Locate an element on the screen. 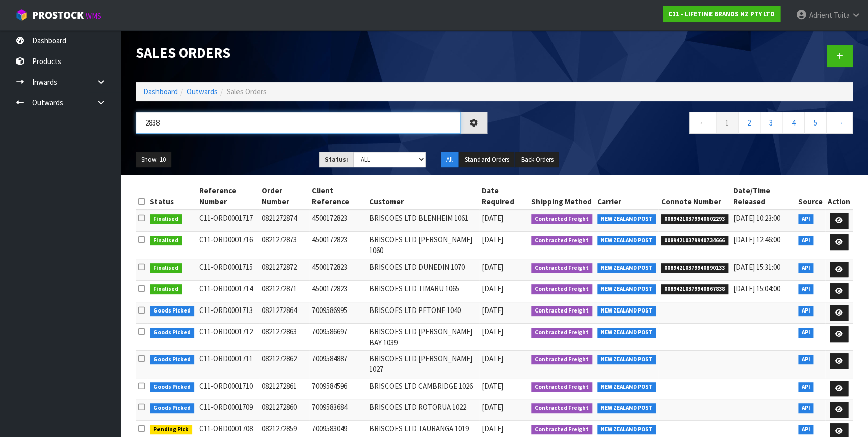 The image size is (868, 437). td: 0821272861 is located at coordinates (284, 388).